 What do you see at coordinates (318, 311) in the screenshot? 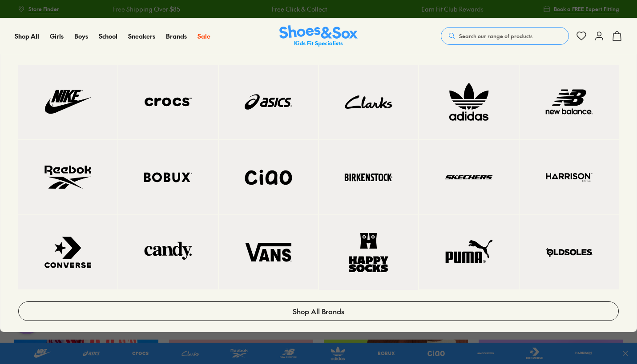
I see `span: Shop All Brands` at bounding box center [318, 311].